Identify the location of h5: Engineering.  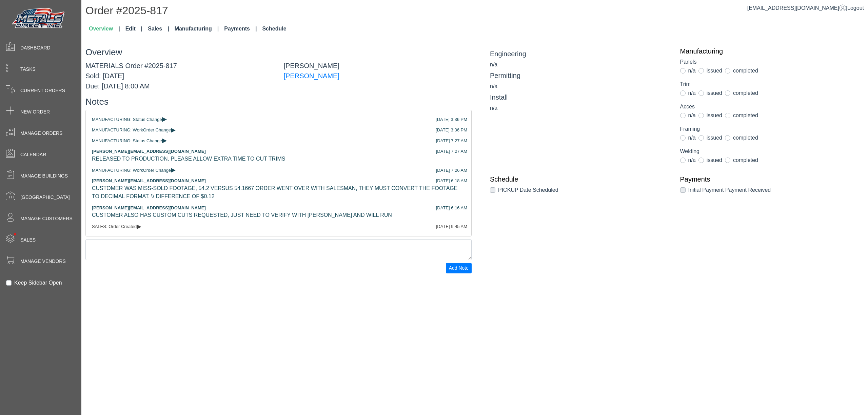
(579, 54).